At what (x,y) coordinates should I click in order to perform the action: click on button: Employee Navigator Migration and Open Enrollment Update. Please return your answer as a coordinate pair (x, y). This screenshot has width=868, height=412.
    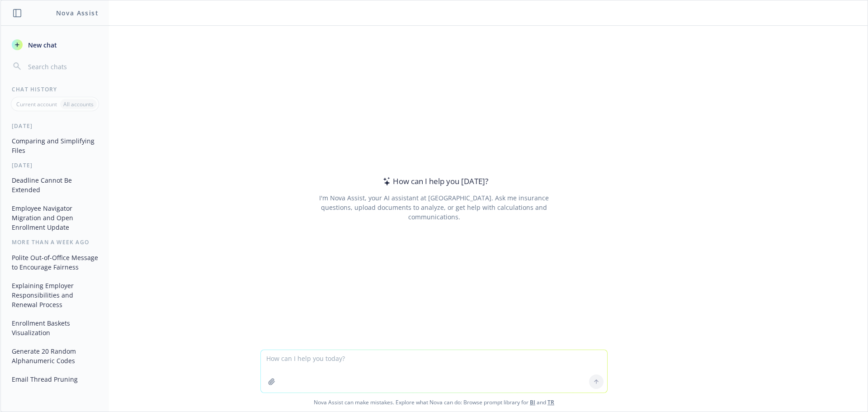
    Looking at the image, I should click on (55, 218).